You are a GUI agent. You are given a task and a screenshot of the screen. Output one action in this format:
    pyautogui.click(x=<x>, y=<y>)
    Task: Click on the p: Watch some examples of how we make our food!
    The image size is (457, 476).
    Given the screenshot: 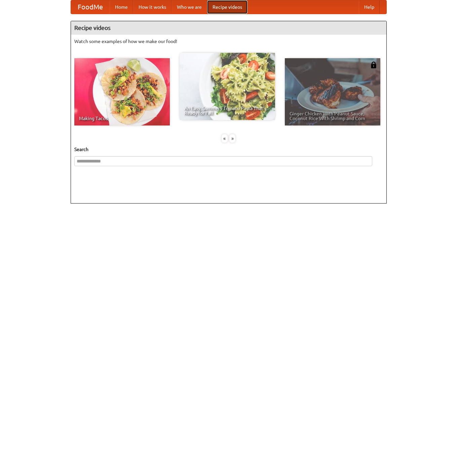 What is the action you would take?
    pyautogui.click(x=228, y=42)
    